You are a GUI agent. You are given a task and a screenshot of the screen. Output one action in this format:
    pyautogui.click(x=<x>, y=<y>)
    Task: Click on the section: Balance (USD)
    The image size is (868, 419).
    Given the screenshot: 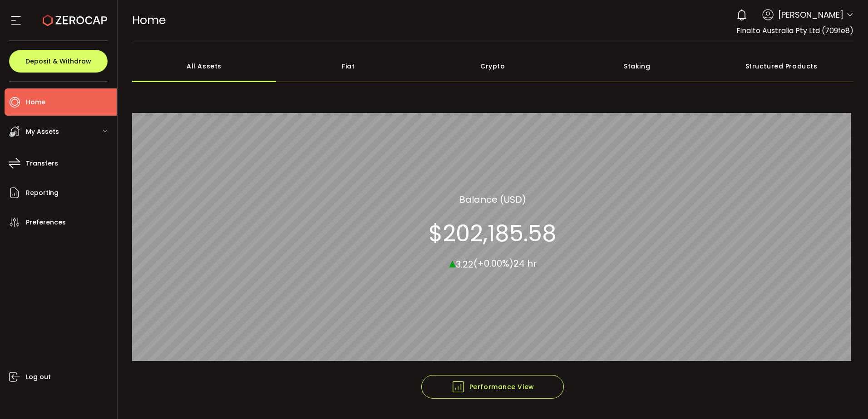 What is the action you would take?
    pyautogui.click(x=493, y=199)
    